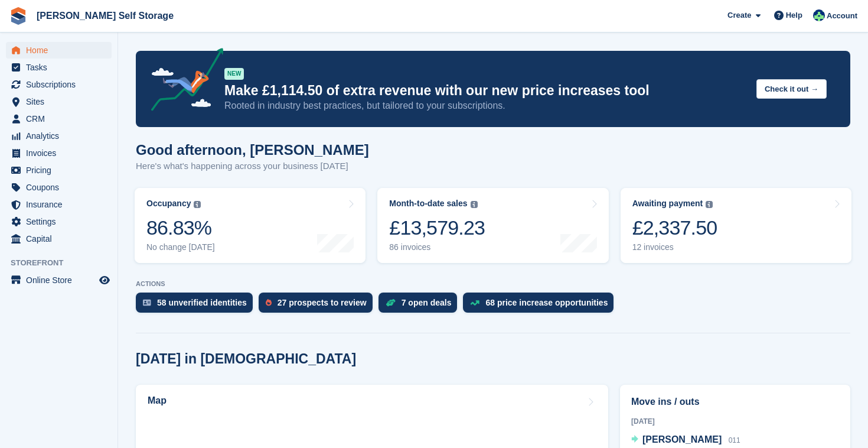 The width and height of the screenshot is (868, 448). Describe the element at coordinates (391, 303) in the screenshot. I see `img: deal-1b604bf984904fb50ccaf53a9ad4b4a5d6e5aea283cecdc64d6e3604feb123c2.svg` at that location.